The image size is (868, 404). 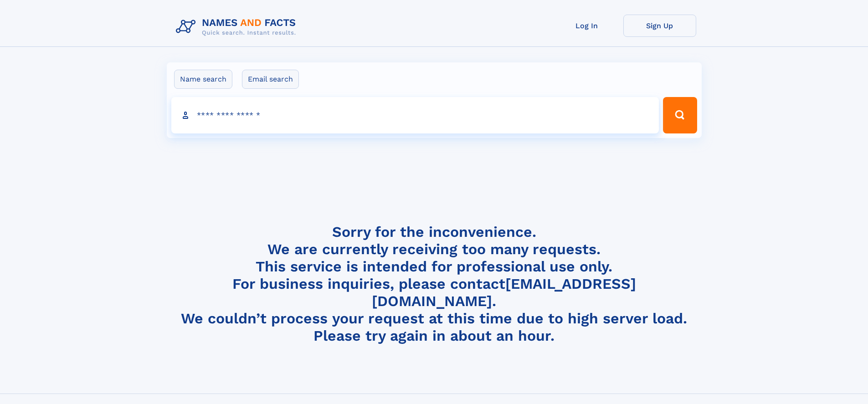 What do you see at coordinates (680, 115) in the screenshot?
I see `button: Search Button` at bounding box center [680, 115].